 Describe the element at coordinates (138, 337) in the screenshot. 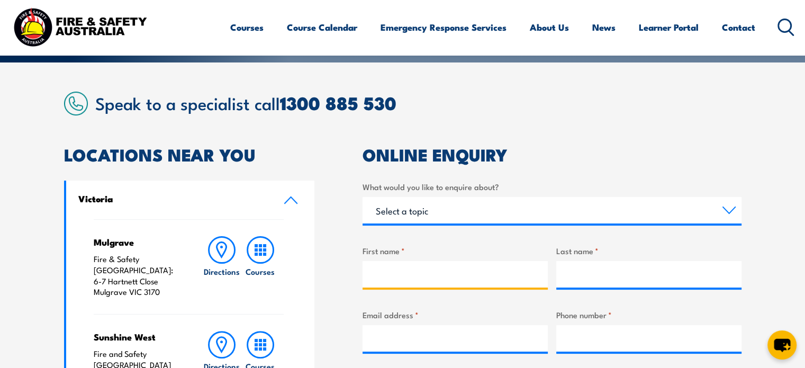

I see `h4: Sunshine West` at that location.